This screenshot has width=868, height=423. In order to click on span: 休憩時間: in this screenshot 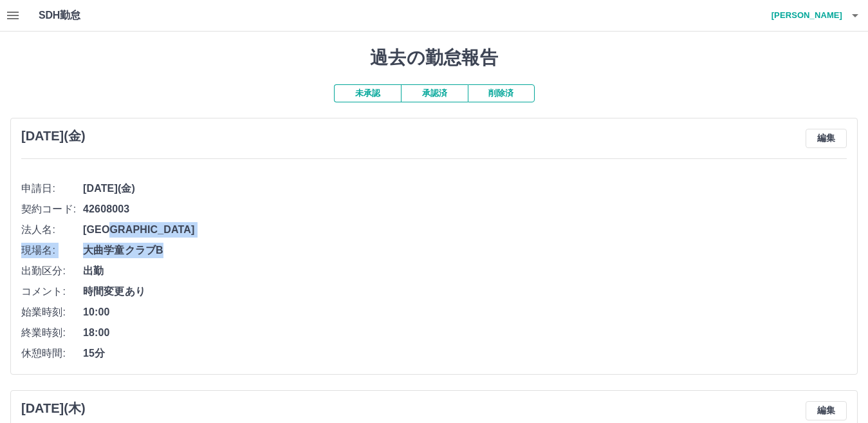, I will do `click(52, 353)`.